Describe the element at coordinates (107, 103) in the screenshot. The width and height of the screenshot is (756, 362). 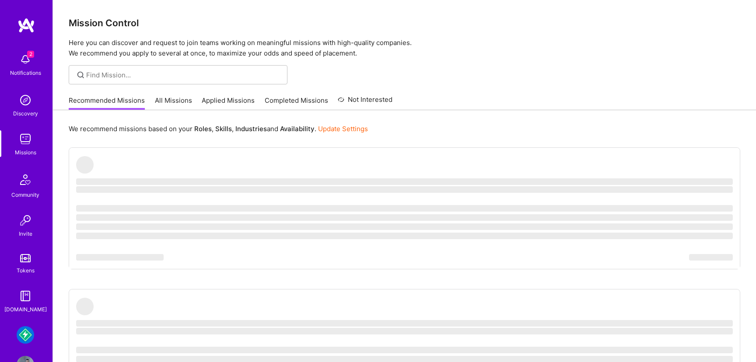
I see `a: Recommended Missions` at that location.